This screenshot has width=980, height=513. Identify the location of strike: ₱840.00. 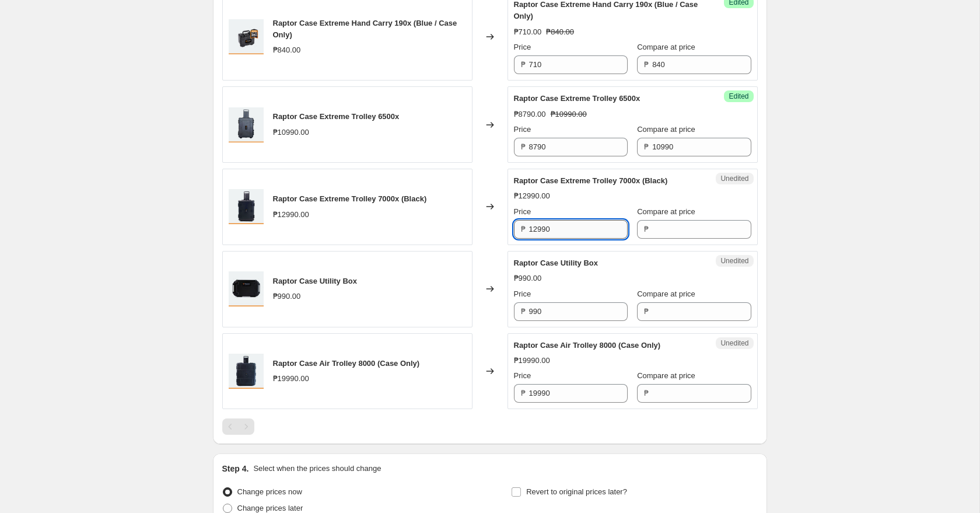
(560, 32).